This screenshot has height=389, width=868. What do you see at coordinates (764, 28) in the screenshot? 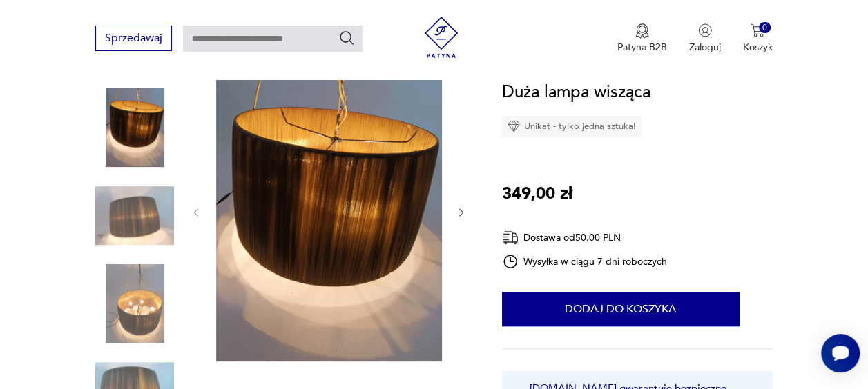
I see `div: 0` at bounding box center [764, 28].